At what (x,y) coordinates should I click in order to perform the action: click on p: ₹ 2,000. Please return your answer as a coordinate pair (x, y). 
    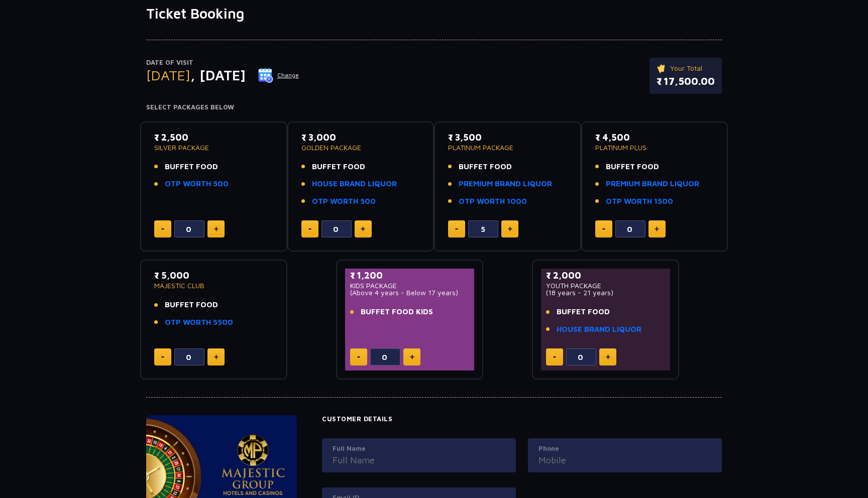
    Looking at the image, I should click on (605, 275).